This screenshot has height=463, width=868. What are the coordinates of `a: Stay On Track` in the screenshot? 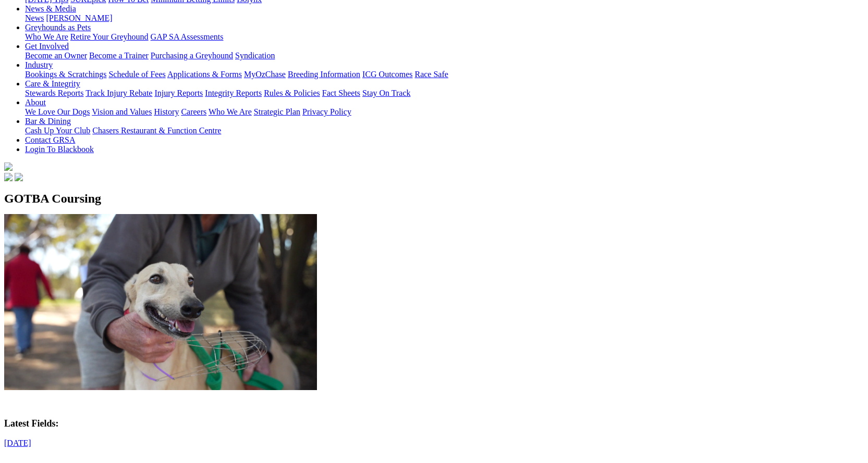 It's located at (386, 92).